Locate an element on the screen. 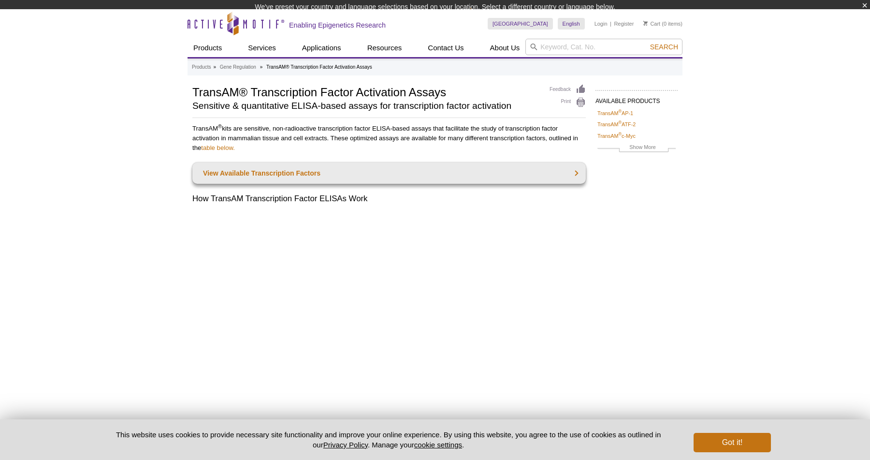 Image resolution: width=870 pixels, height=460 pixels. h2: AVAILABLE PRODUCTS is located at coordinates (637, 99).